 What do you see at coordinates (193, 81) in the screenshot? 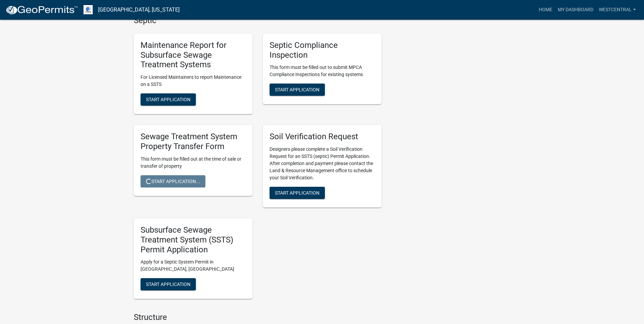
I see `p: For Licensed Maintainers to report Maintenance on a SSTS` at bounding box center [193, 81].